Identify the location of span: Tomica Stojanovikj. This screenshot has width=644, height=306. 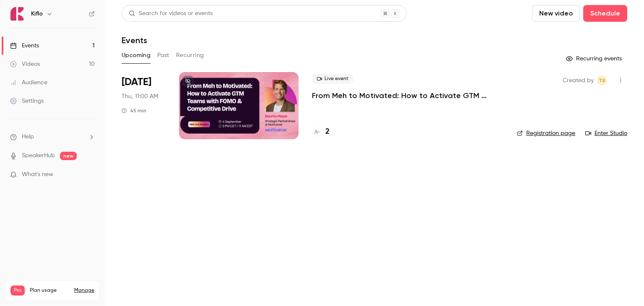
(602, 80).